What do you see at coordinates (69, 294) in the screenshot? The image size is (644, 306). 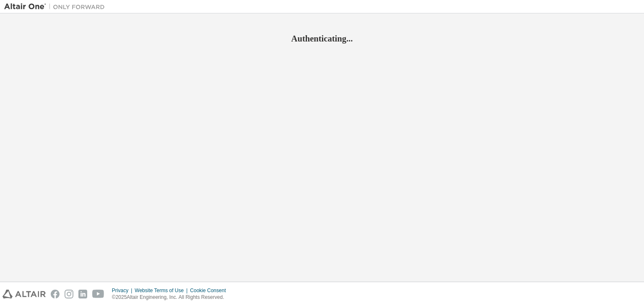 I see `img: instagram.svg` at bounding box center [69, 294].